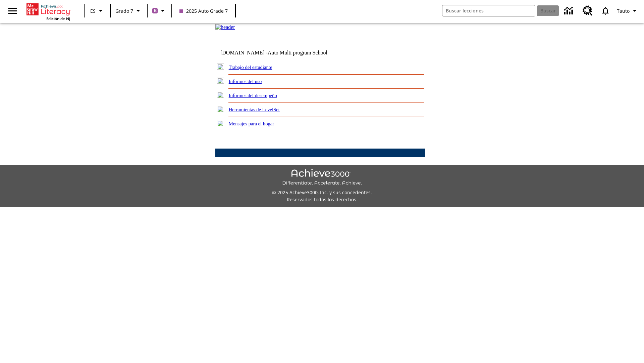  I want to click on img: header, so click(225, 27).